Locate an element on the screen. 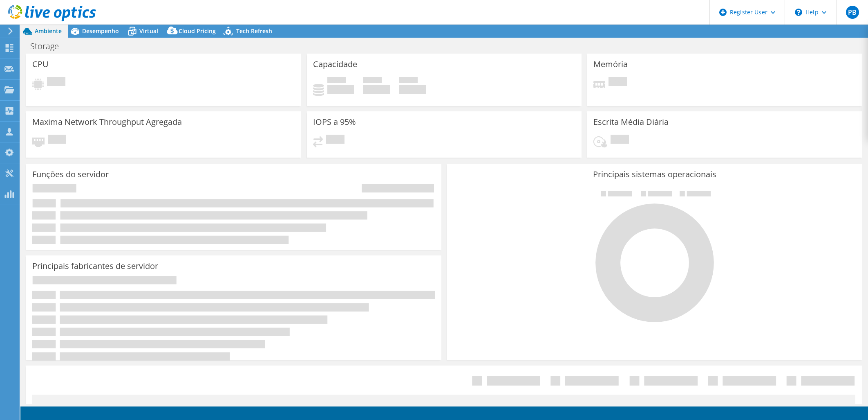 This screenshot has width=868, height=420. span: Tech Refresh is located at coordinates (254, 31).